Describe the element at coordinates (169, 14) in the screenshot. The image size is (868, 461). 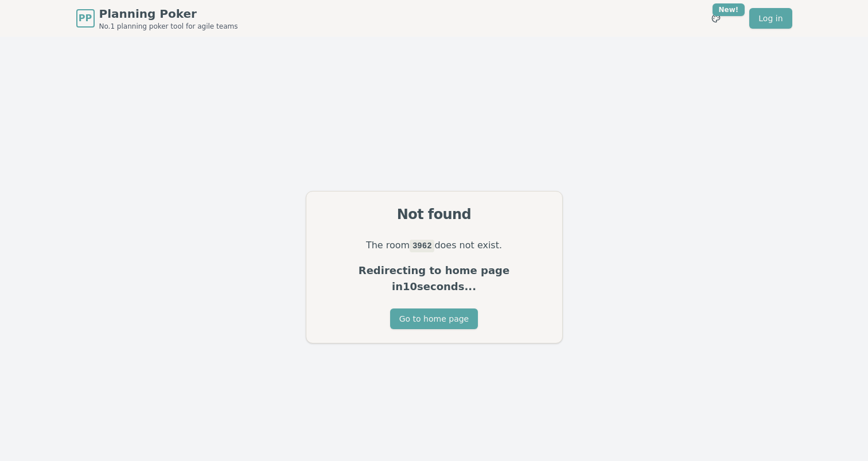
I see `span: Planning Poker` at that location.